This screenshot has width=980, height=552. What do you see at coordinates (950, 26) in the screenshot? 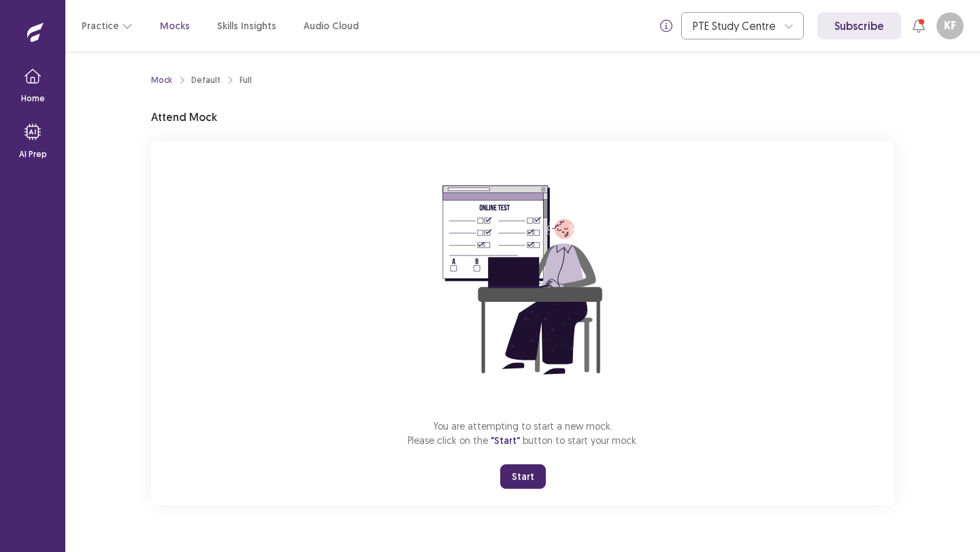
I see `button: KF` at bounding box center [950, 26].